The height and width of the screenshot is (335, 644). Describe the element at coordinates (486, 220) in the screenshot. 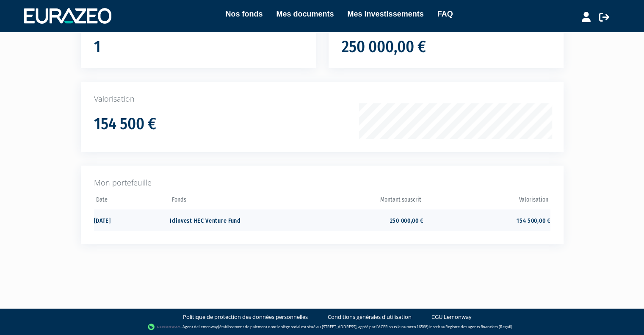

I see `td: 154 500,00 €` at that location.